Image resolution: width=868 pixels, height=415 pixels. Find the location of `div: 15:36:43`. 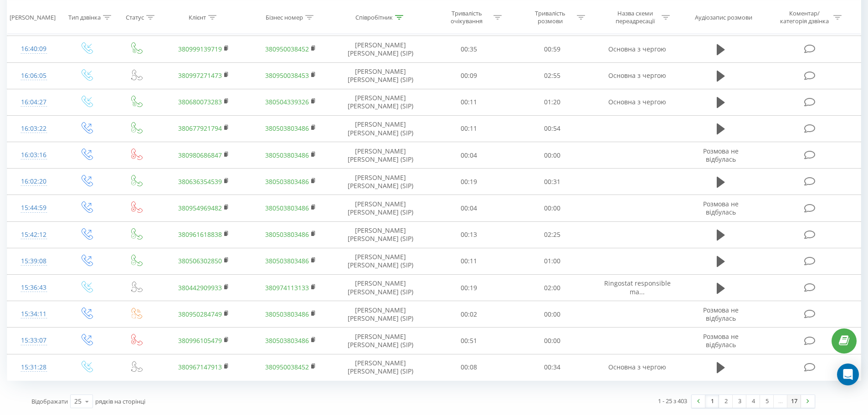

div: 15:36:43 is located at coordinates (34, 288).